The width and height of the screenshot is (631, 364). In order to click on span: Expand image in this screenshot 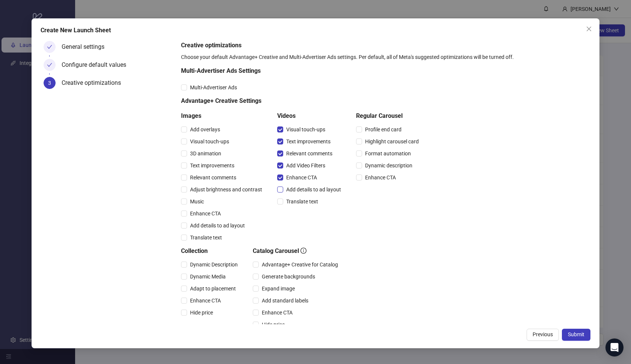, I will do `click(278, 289)`.